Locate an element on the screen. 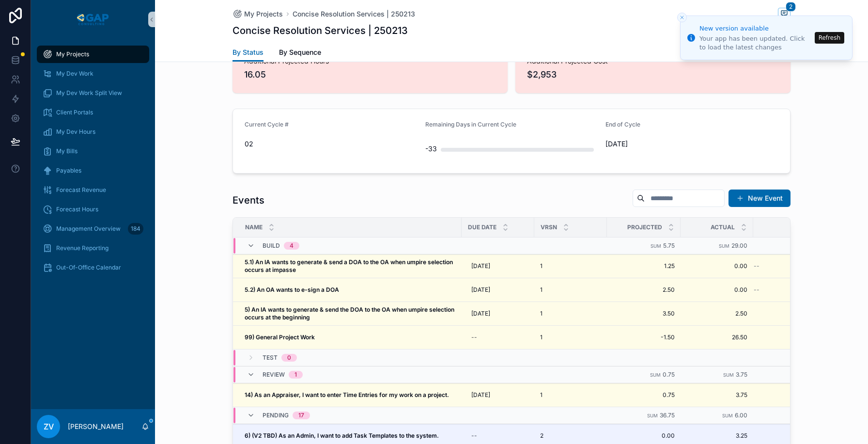 This screenshot has height=444, width=868. span: $2,953 is located at coordinates (653, 75).